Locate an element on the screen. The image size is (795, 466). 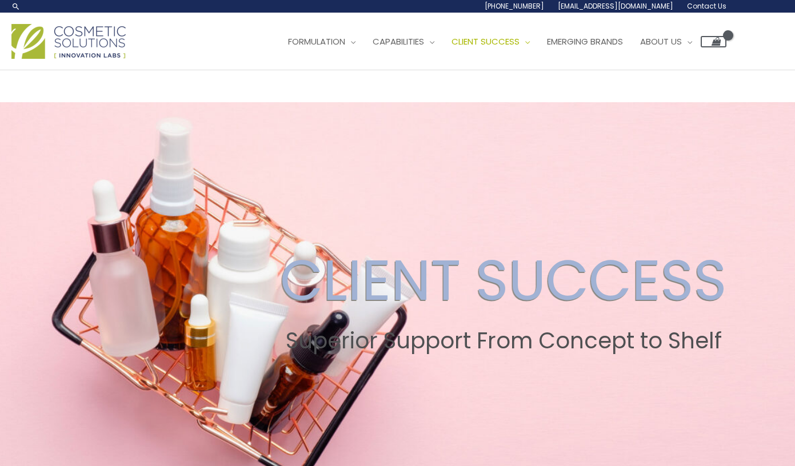
a: Capabilities is located at coordinates (403, 42).